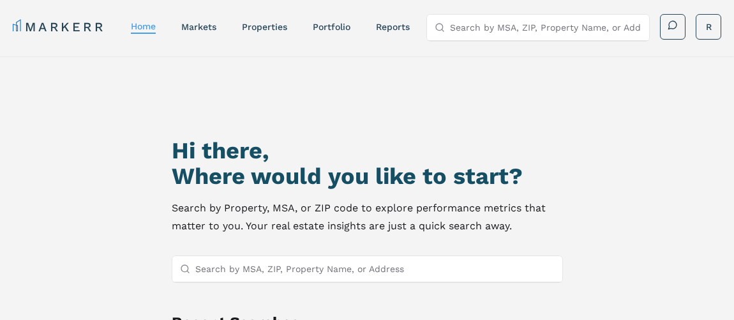  I want to click on p: Search by Property, MSA, or ZIP code to explore performance metrics that matter to you. Your real..., so click(367, 217).